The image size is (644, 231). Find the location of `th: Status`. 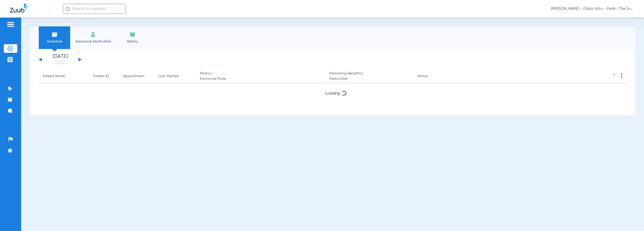

th: Status is located at coordinates (430, 76).